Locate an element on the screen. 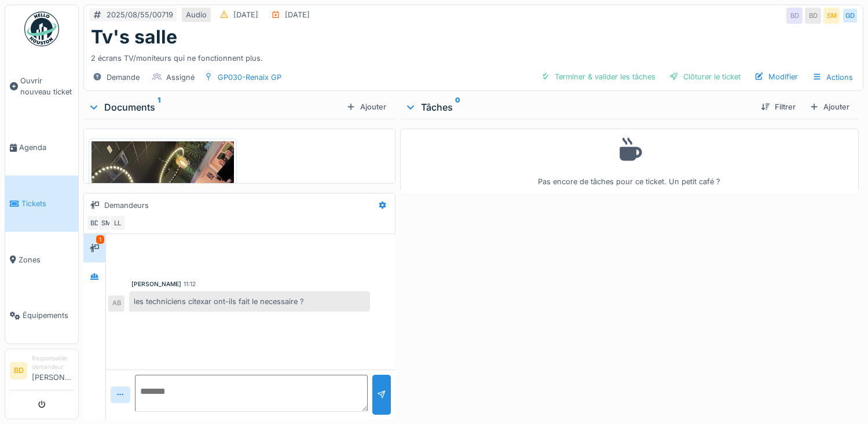 The height and width of the screenshot is (424, 868). div: AB is located at coordinates (117, 304).